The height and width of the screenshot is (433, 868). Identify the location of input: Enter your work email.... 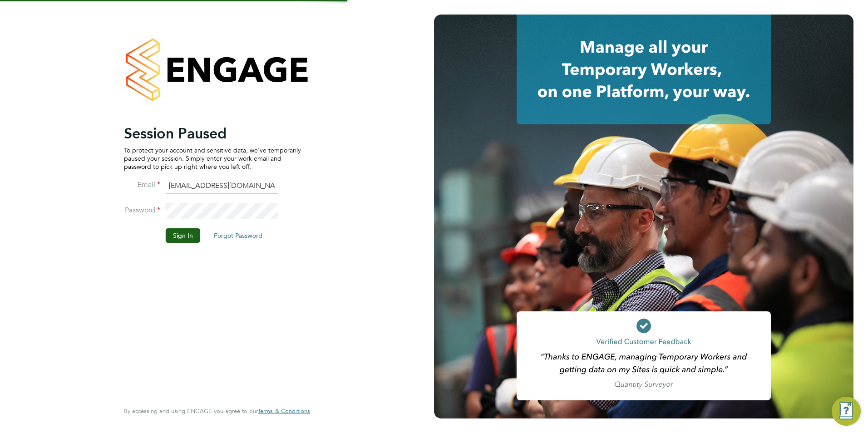
(222, 186).